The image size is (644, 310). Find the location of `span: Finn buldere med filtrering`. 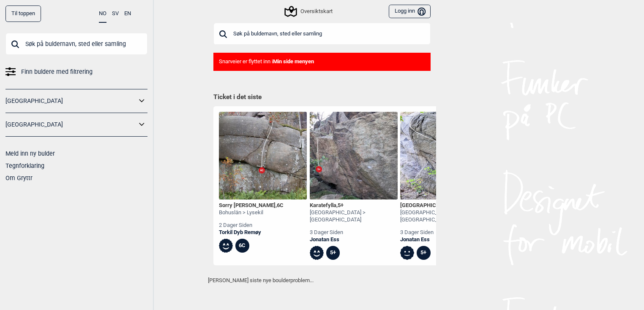

span: Finn buldere med filtrering is located at coordinates (57, 72).